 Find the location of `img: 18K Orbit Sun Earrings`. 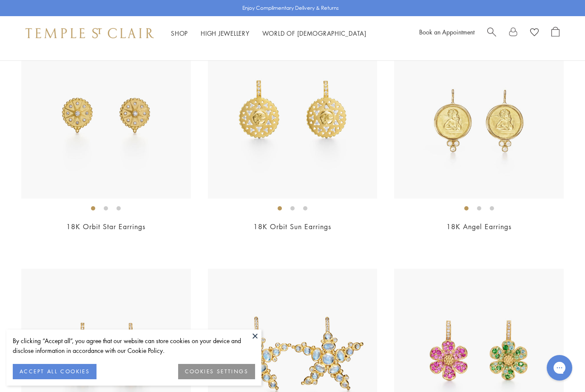

img: 18K Orbit Sun Earrings is located at coordinates (292, 113).